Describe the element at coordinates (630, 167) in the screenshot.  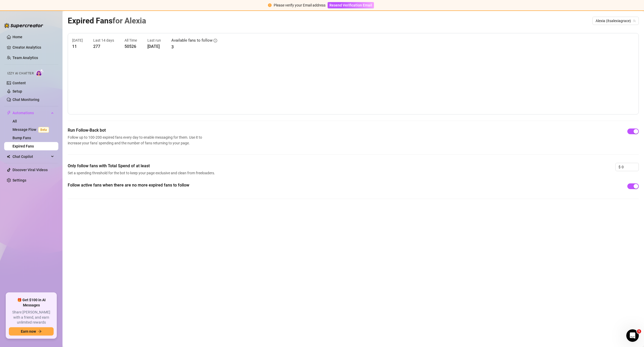
I see `input: 0.00` at that location.